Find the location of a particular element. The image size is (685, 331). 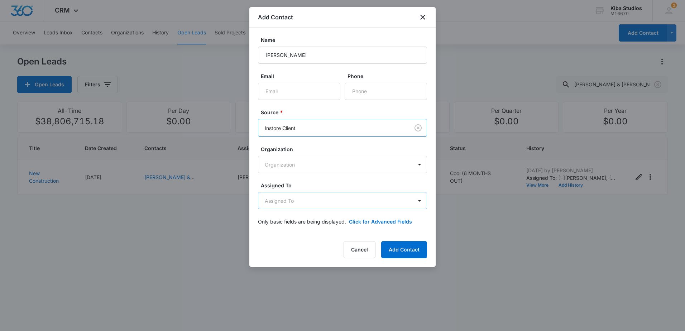

label: Name is located at coordinates (345, 40).